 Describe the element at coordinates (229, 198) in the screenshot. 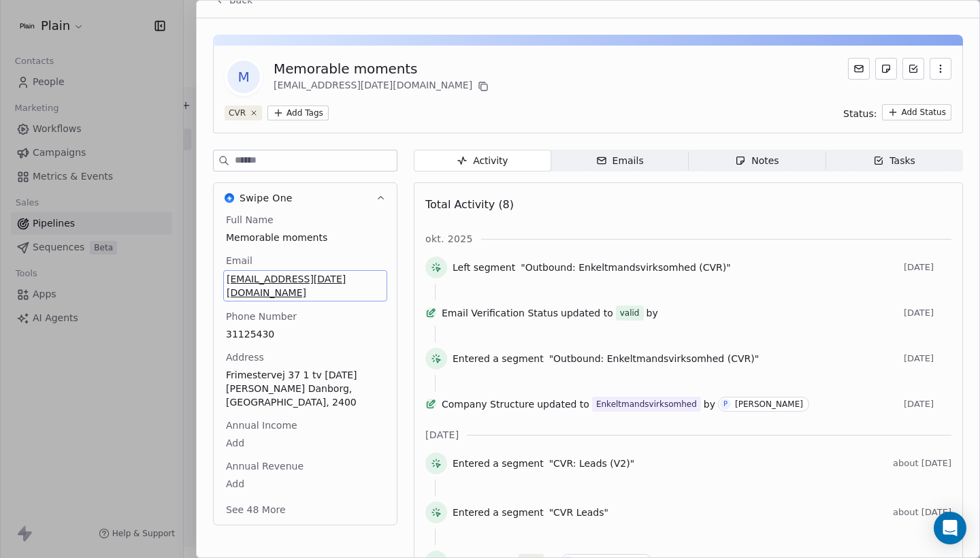

I see `img: Swipe One` at that location.